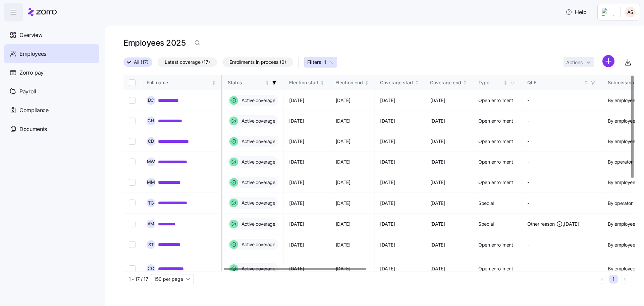 The width and height of the screenshot is (644, 306). I want to click on span: Zorro pay, so click(32, 72).